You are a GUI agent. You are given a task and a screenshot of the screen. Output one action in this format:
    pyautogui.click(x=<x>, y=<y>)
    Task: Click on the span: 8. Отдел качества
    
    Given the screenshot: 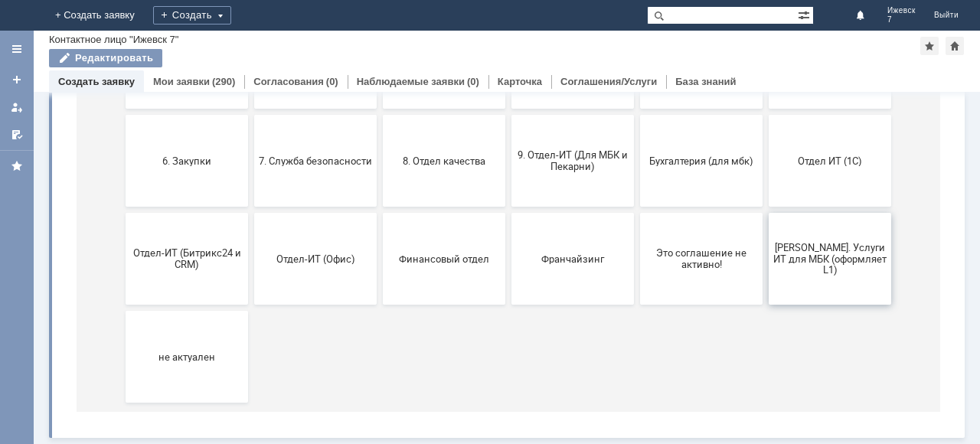 What is the action you would take?
    pyautogui.click(x=379, y=327)
    